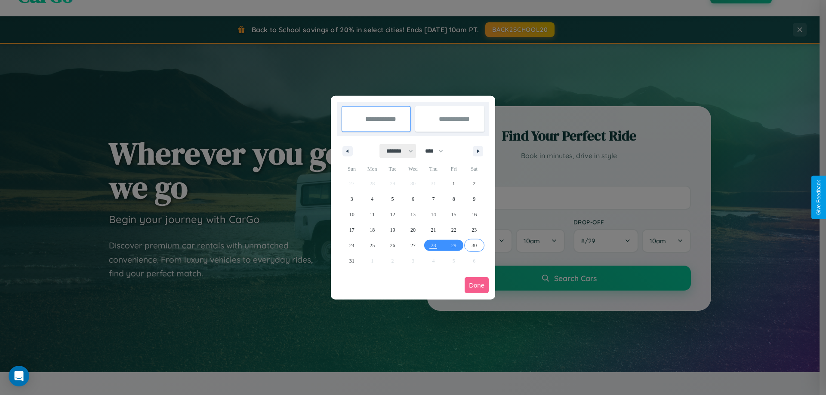 This screenshot has height=395, width=826. What do you see at coordinates (433, 199) in the screenshot?
I see `button: 7` at bounding box center [433, 199].